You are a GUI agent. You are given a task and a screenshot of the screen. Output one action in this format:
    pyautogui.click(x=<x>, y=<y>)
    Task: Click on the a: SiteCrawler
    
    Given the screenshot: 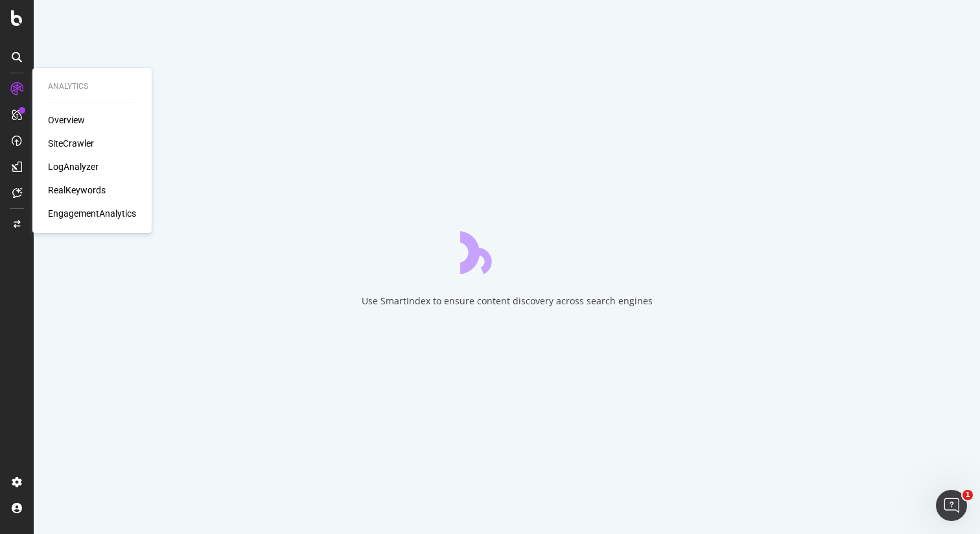 What is the action you would take?
    pyautogui.click(x=70, y=143)
    